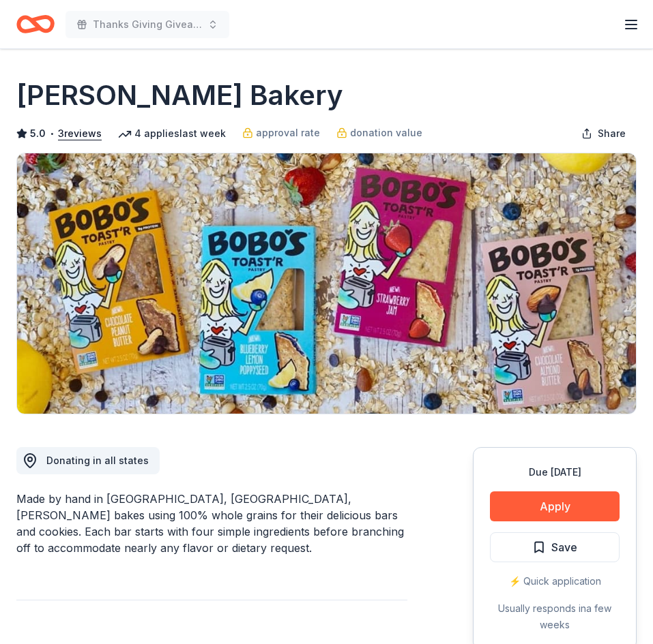 This screenshot has width=653, height=644. Describe the element at coordinates (281, 133) in the screenshot. I see `a: approval rate` at that location.